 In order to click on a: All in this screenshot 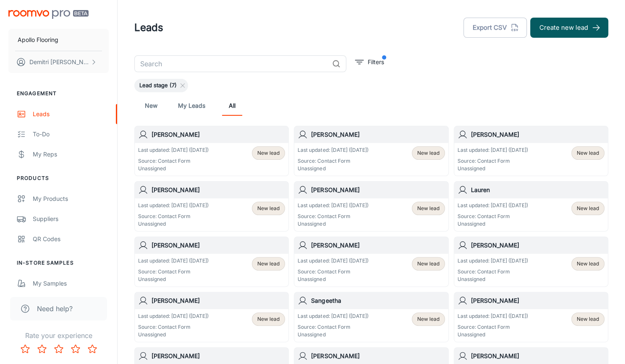, I will do `click(232, 106)`.